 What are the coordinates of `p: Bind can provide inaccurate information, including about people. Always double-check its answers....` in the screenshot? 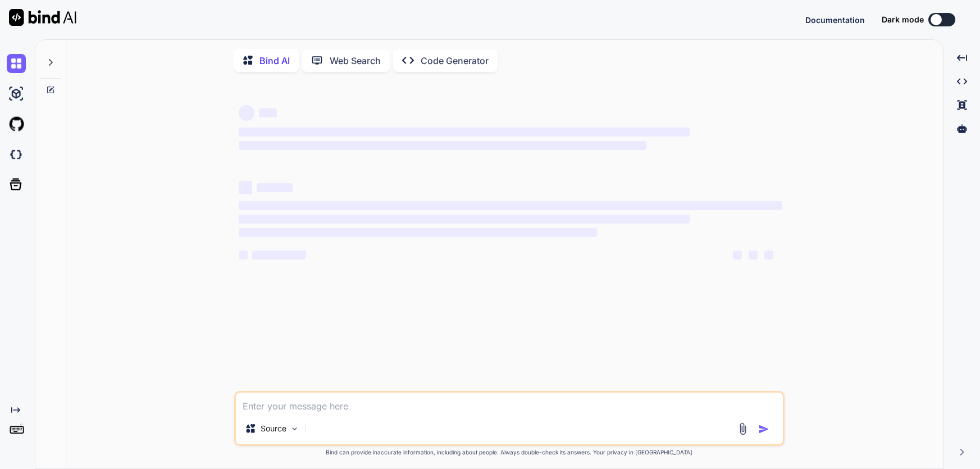 It's located at (510, 452).